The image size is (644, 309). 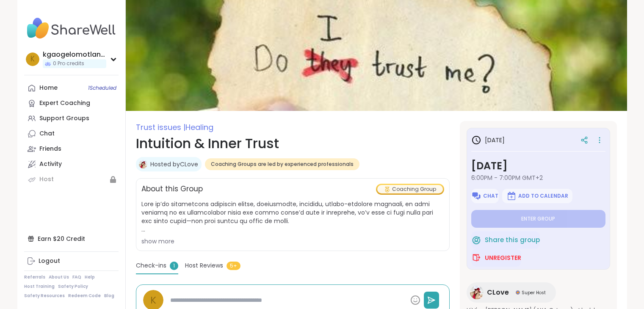 What do you see at coordinates (293, 216) in the screenshot?
I see `span: Lore ip’do sitametcons adipiscin elitse, doeiusmodte, incididu, utlabo-etdolore magnaali, en admi...` at bounding box center [293, 216].